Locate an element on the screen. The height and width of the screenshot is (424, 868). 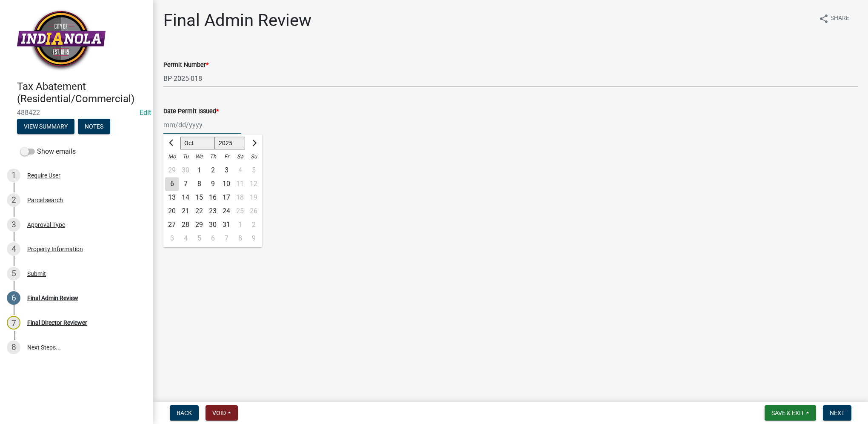
div: Wednesday, October 8, 2025 is located at coordinates (199, 184).